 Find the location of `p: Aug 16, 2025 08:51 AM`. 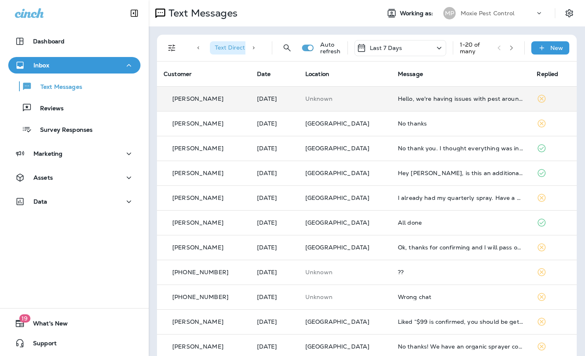

p: Aug 16, 2025 08:51 AM is located at coordinates (275, 148).